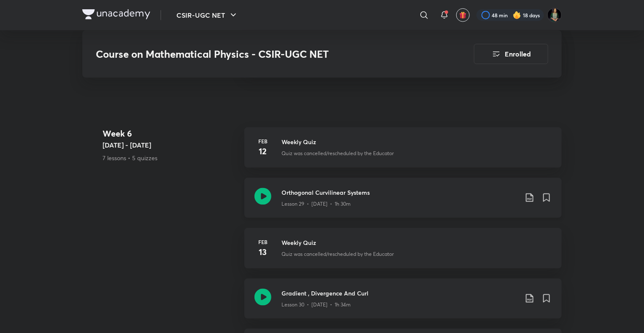  Describe the element at coordinates (403, 254) in the screenshot. I see `a: Feb13Weekly QuizQuiz was cancelled/rescheduled by the Educator` at that location.